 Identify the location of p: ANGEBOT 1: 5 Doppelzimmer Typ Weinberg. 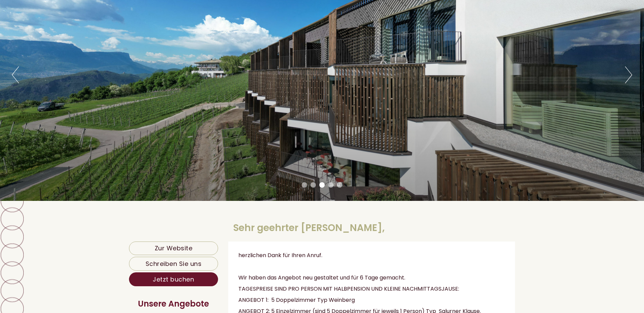
(372, 300).